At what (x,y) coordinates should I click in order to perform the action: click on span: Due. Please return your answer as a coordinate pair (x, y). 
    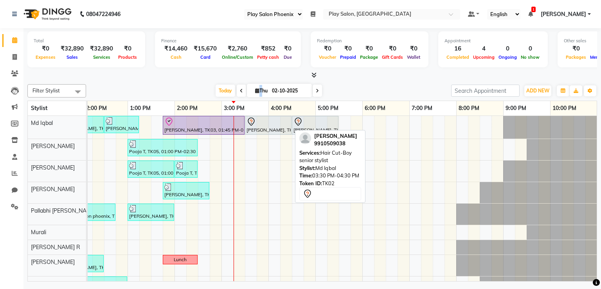
    Looking at the image, I should click on (288, 57).